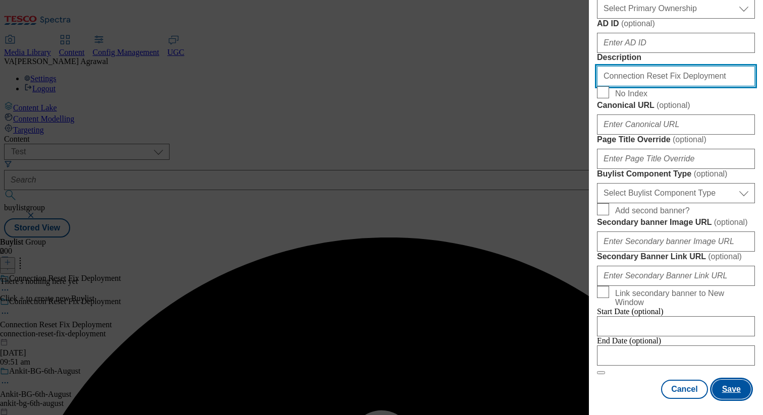  I want to click on input: Enter Canonical URL, so click(676, 125).